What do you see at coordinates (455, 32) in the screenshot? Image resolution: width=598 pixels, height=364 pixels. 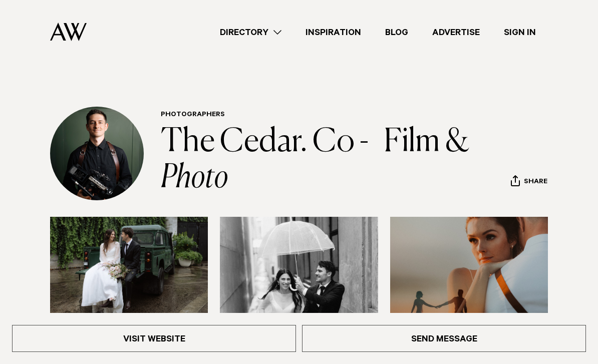 I see `a: Advertise` at bounding box center [455, 32].